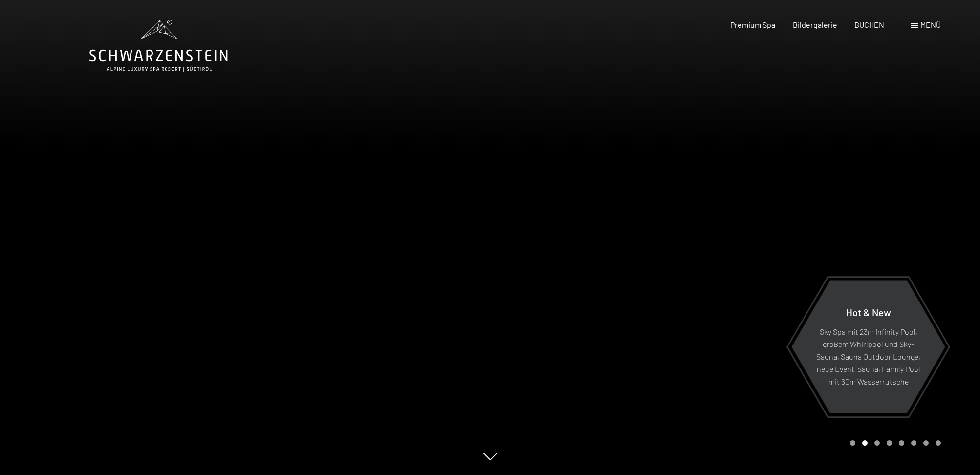 Image resolution: width=980 pixels, height=475 pixels. I want to click on div: Carousel Page 4, so click(889, 442).